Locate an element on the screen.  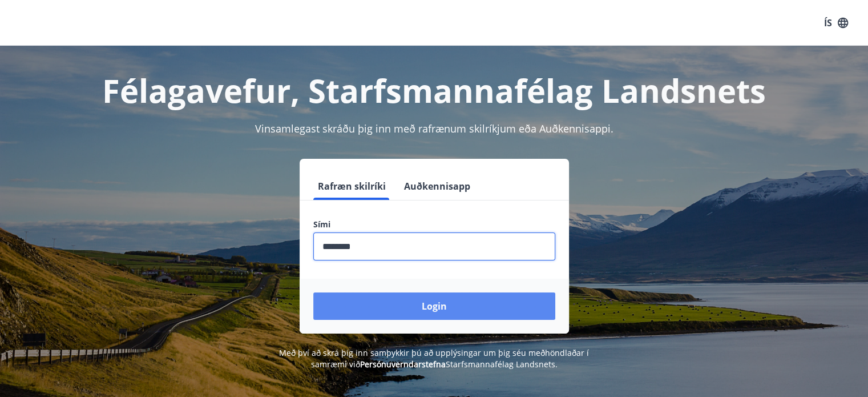
span: Með því að skrá þig inn samþykkir þú að upplýsingar um þig séu meðhöndlaðar í samræmi við Starfsm... is located at coordinates (434, 358).